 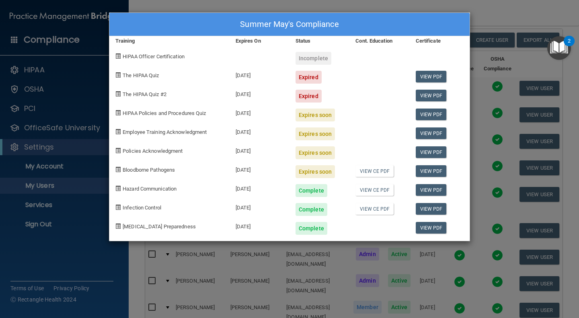 What do you see at coordinates (559, 48) in the screenshot?
I see `button: Open Resource Center, 2 new notifications` at bounding box center [559, 48].